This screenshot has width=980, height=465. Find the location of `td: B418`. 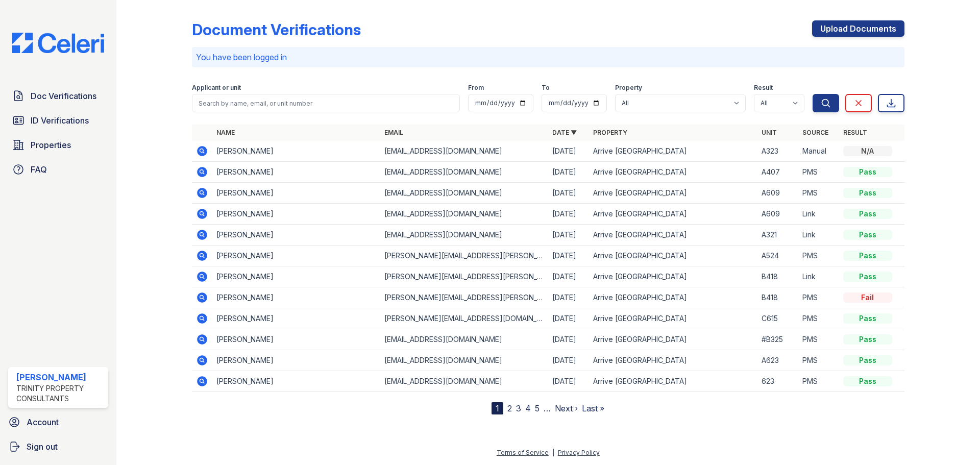

td: B418 is located at coordinates (778, 298).